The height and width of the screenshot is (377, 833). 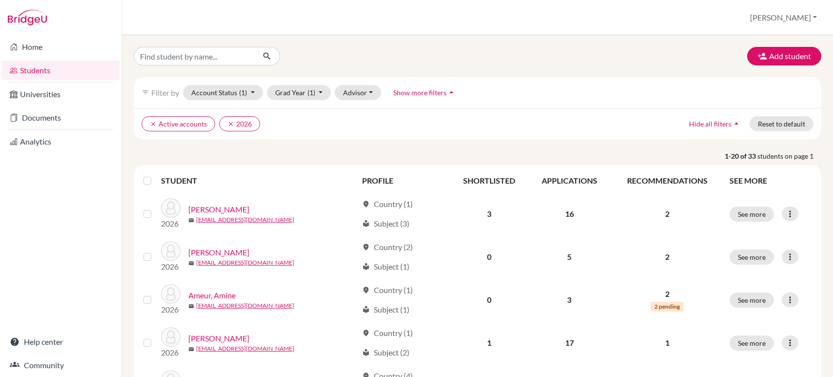 I want to click on th: STUDENT, so click(x=259, y=181).